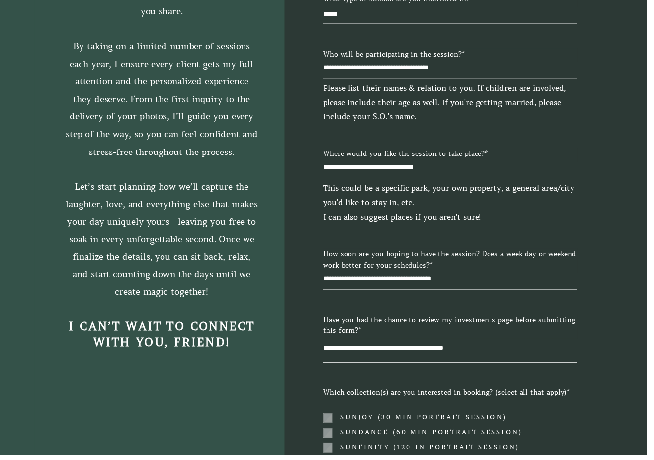 Image resolution: width=654 pixels, height=460 pixels. Describe the element at coordinates (456, 331) in the screenshot. I see `label: Have you had the chance to review my investments page before submitting this form?` at that location.